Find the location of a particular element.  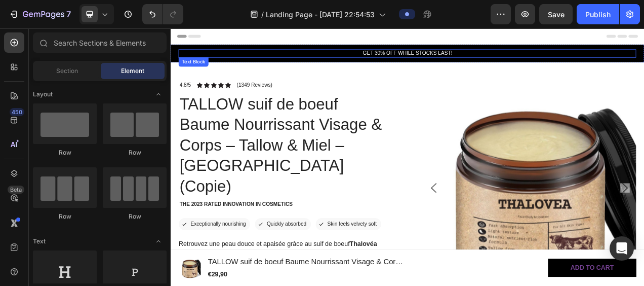

span: Section is located at coordinates (67, 71).